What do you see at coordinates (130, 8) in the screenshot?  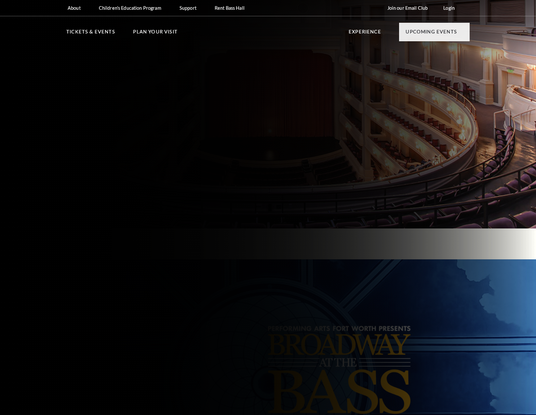 I see `p: Children's Education Program` at bounding box center [130, 8].